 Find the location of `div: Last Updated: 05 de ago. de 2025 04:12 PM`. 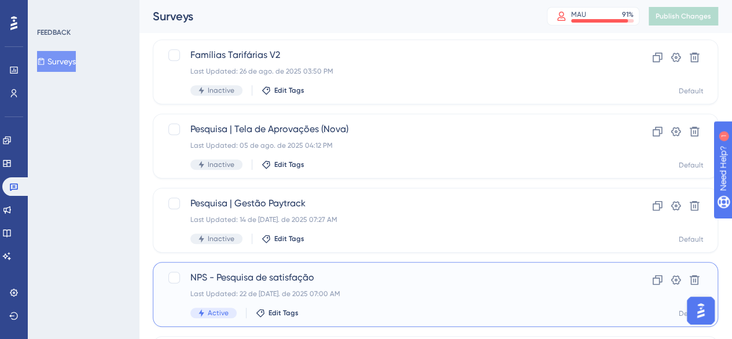

div: Last Updated: 05 de ago. de 2025 04:12 PM is located at coordinates (389, 145).